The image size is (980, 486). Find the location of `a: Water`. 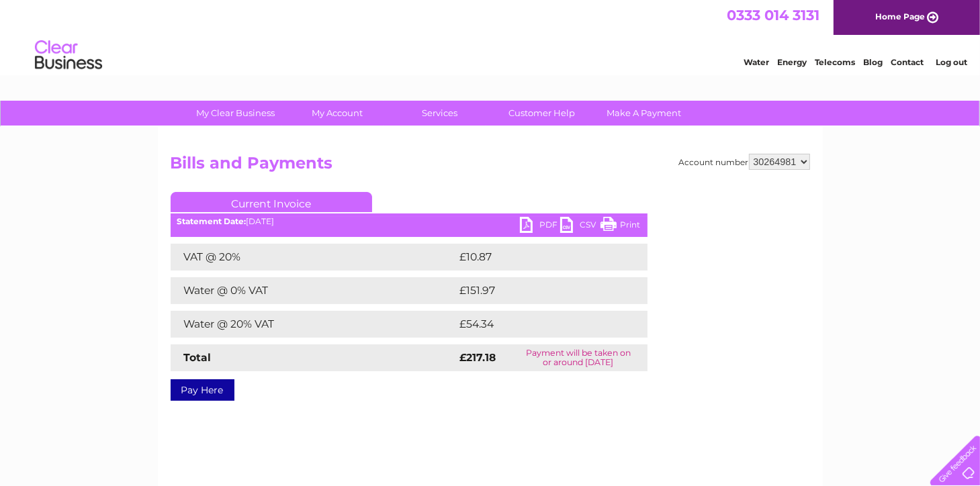

a: Water is located at coordinates (756, 62).